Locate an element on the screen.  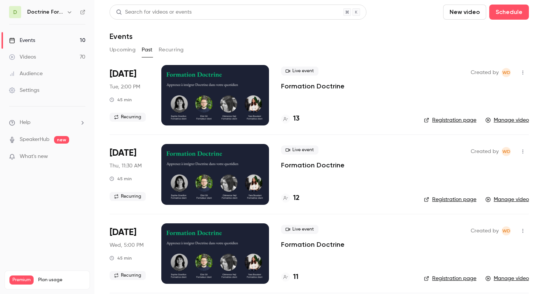
div: Audience is located at coordinates (26, 74).